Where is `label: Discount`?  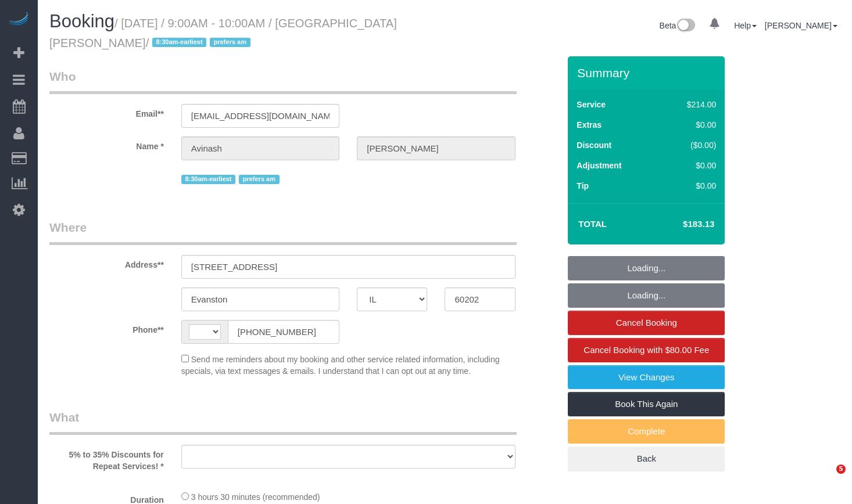 label: Discount is located at coordinates (594, 146).